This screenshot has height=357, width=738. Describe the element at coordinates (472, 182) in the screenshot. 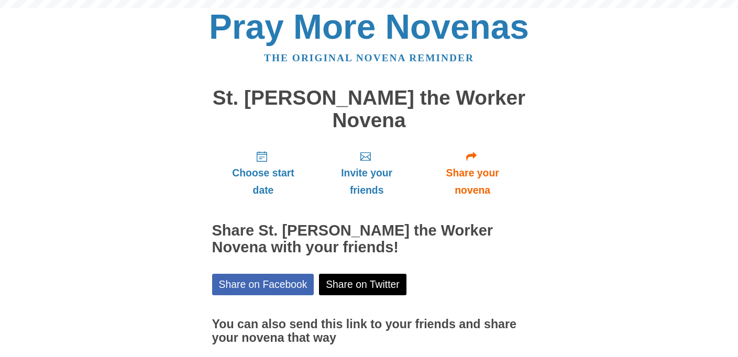

I see `span: Share your novena` at that location.